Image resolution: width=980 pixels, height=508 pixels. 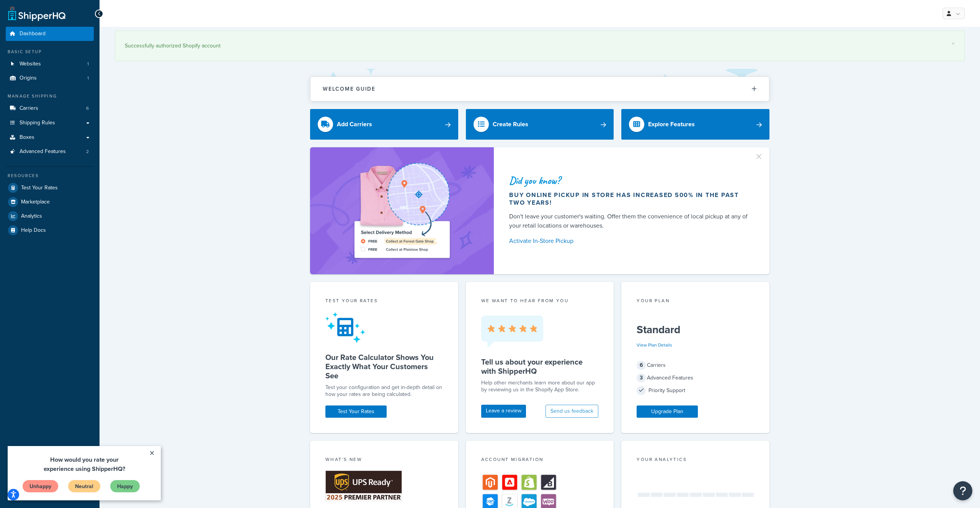 What do you see at coordinates (694, 302) in the screenshot?
I see `div: Your Plan` at bounding box center [694, 302].